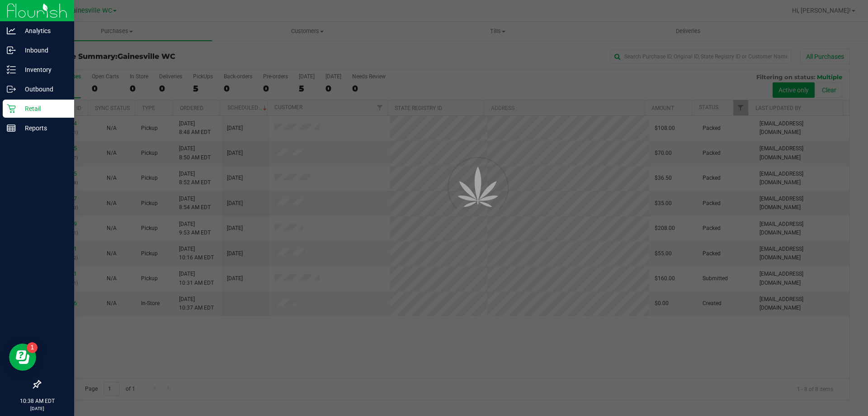 This screenshot has width=868, height=416. I want to click on inline-svg: Inventory, so click(11, 70).